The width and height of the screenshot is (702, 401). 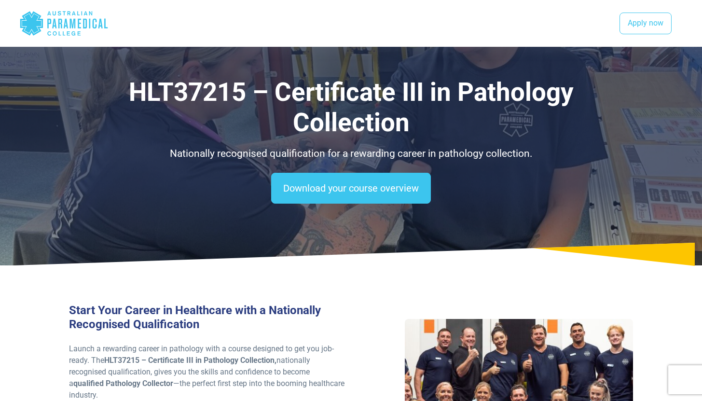 What do you see at coordinates (351, 188) in the screenshot?
I see `a: Download your course overview` at bounding box center [351, 188].